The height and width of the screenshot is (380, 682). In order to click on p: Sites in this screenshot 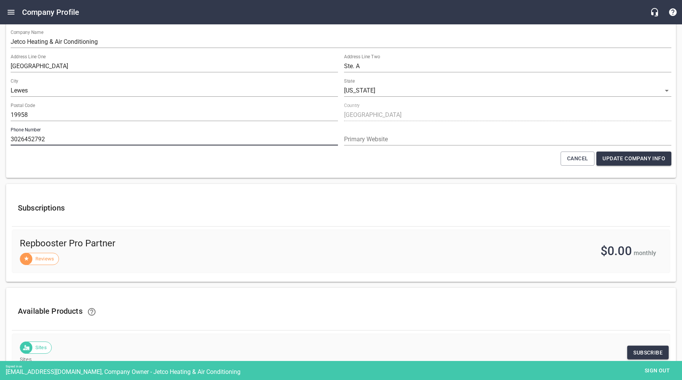, I will do `click(338, 359)`.